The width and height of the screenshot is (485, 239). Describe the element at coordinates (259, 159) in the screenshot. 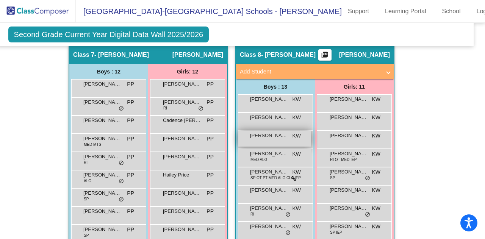

I see `span: MED ALG` at that location.